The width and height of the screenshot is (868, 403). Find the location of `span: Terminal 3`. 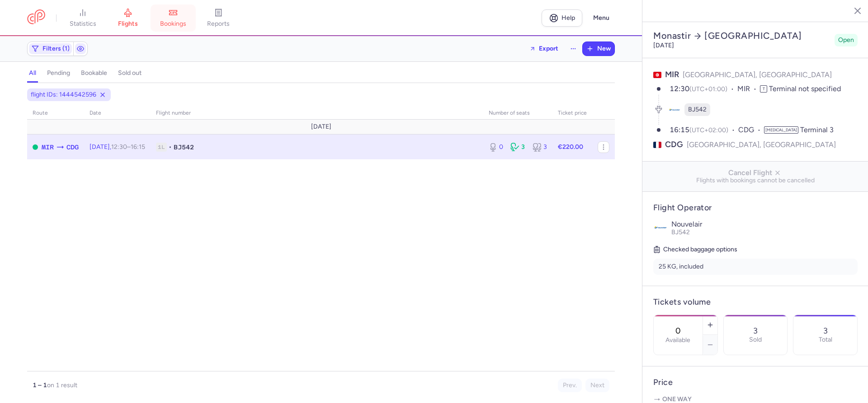

span: Terminal 3 is located at coordinates (817, 129).